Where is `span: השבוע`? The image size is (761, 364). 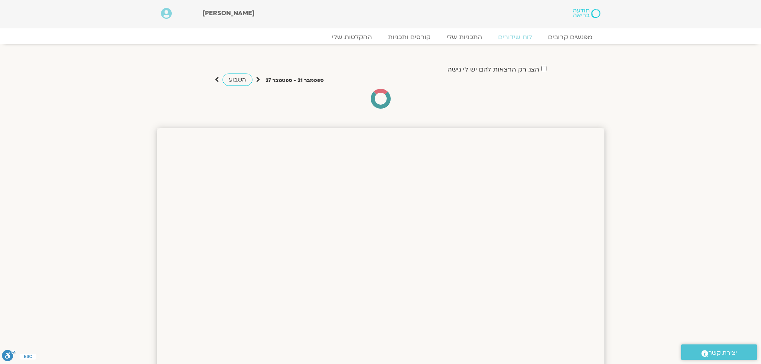 span: השבוע is located at coordinates (237, 80).